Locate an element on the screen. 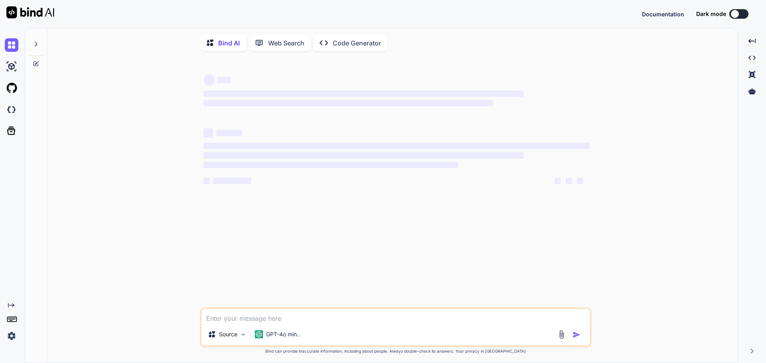 The height and width of the screenshot is (363, 766). img: githubLight is located at coordinates (12, 88).